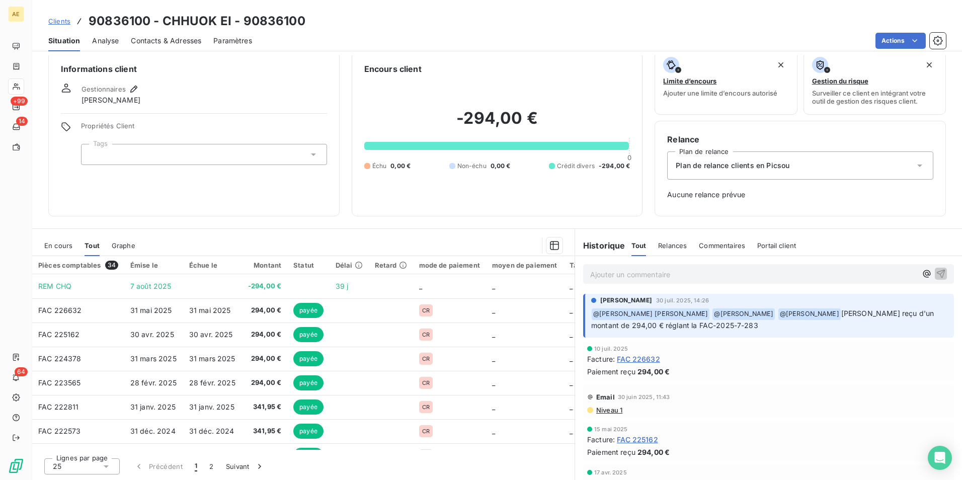 The width and height of the screenshot is (962, 480). Describe the element at coordinates (112, 265) in the screenshot. I see `span: 34` at that location.